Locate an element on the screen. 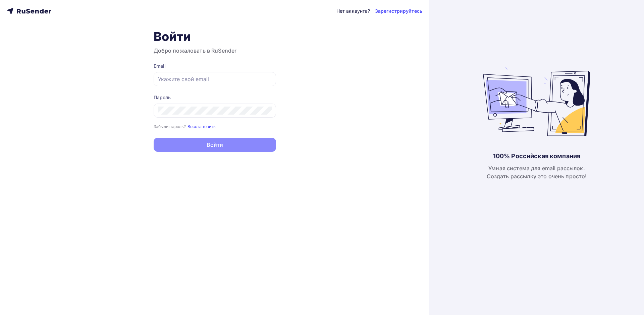 The height and width of the screenshot is (315, 644). h1: Войти is located at coordinates (215, 36).